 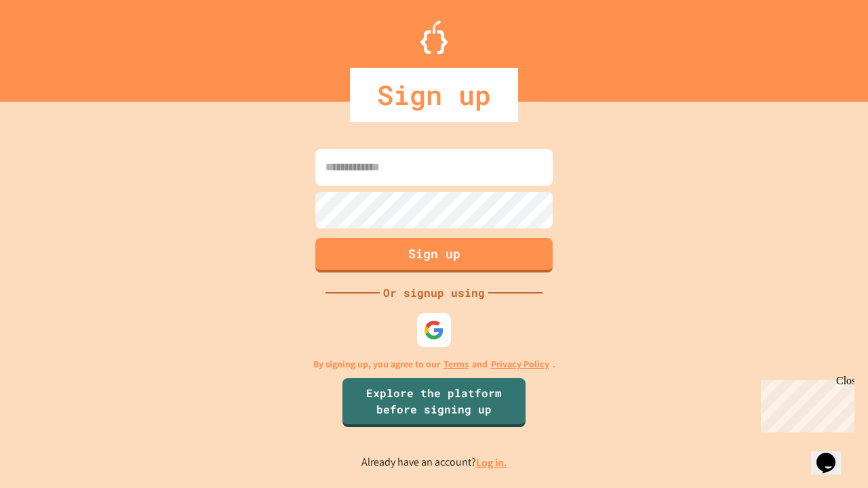 I want to click on a: Log in., so click(x=492, y=462).